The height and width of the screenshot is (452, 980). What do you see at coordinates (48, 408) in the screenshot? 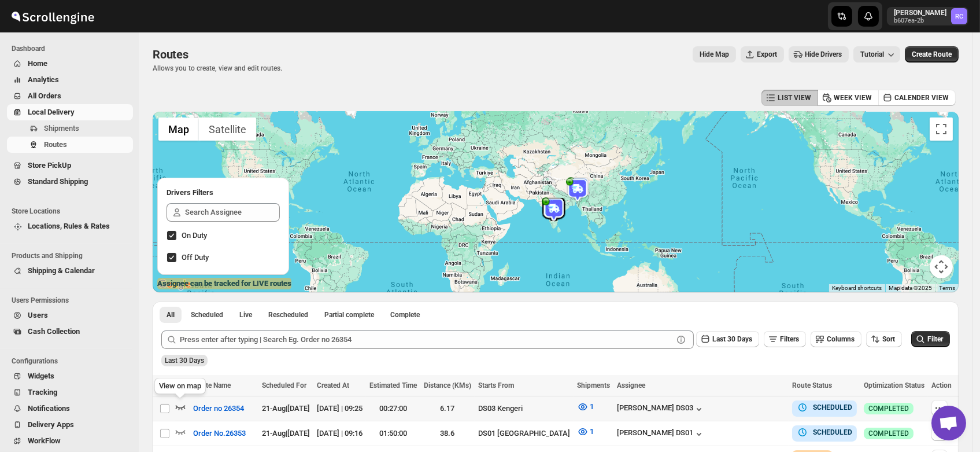
I see `span: Notifications` at bounding box center [48, 408].